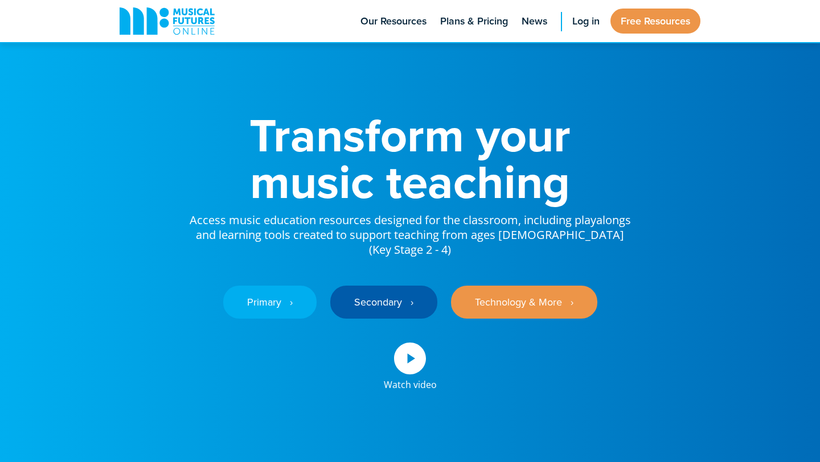 The image size is (820, 462). What do you see at coordinates (410, 382) in the screenshot?
I see `div: Watch video` at bounding box center [410, 382].